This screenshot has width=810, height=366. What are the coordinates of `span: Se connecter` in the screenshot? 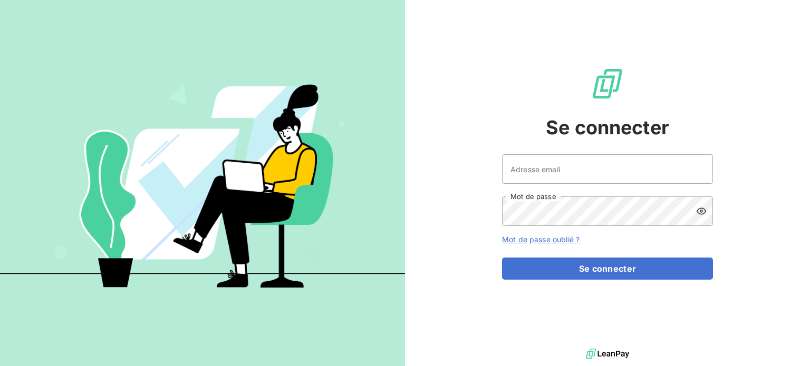 It's located at (607, 128).